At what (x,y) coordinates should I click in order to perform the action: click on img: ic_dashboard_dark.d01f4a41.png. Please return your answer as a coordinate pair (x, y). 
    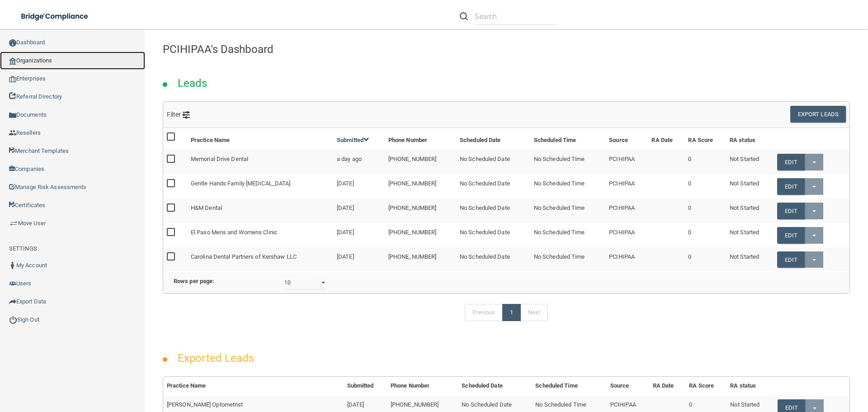
    Looking at the image, I should click on (13, 43).